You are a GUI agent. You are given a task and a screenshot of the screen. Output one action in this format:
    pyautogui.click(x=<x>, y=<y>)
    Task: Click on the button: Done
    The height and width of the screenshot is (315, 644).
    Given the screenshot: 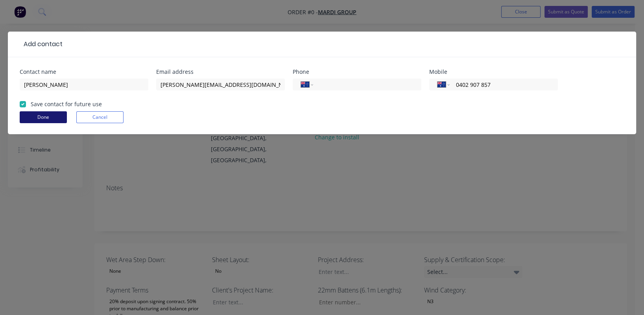 What is the action you would take?
    pyautogui.click(x=43, y=117)
    